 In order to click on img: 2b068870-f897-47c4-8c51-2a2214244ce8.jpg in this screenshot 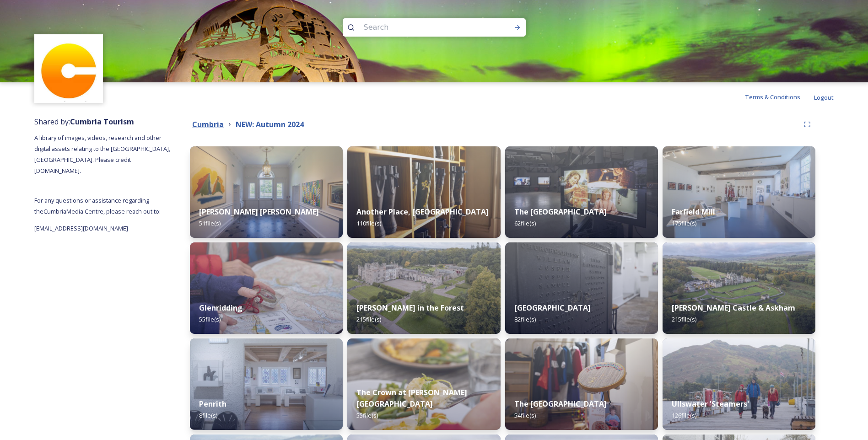, I will do `click(582, 288)`.